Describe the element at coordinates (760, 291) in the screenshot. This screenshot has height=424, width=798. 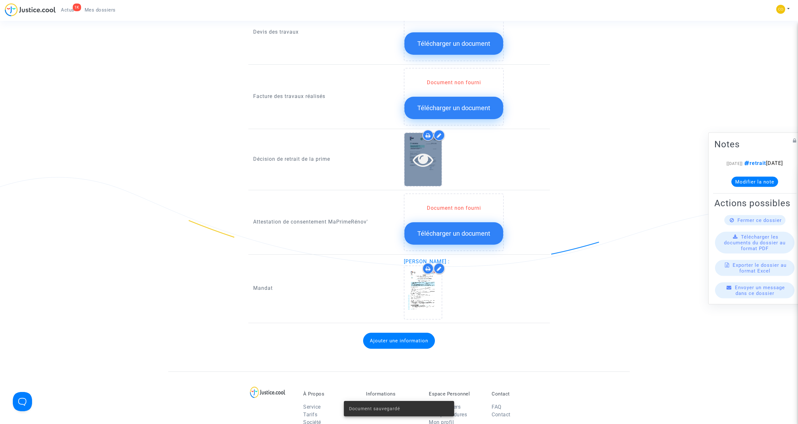
I see `span: Envoyer un message dans ce dossier` at that location.